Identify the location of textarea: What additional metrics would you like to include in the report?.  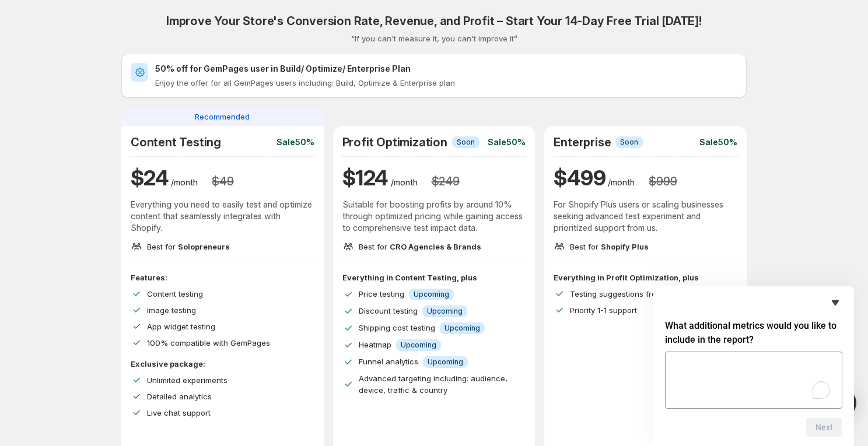
(754, 380).